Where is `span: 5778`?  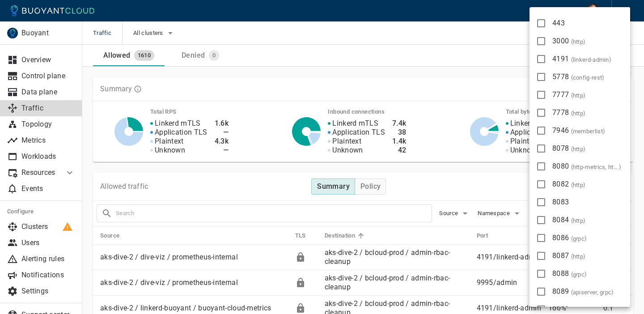
span: 5778 is located at coordinates (578, 77).